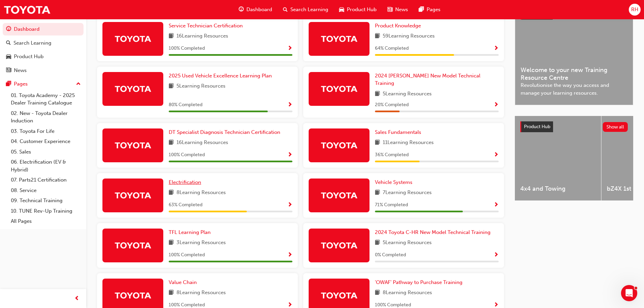 The width and height of the screenshot is (644, 308). What do you see at coordinates (207, 26) in the screenshot?
I see `a: Service Technician Certification` at bounding box center [207, 26].